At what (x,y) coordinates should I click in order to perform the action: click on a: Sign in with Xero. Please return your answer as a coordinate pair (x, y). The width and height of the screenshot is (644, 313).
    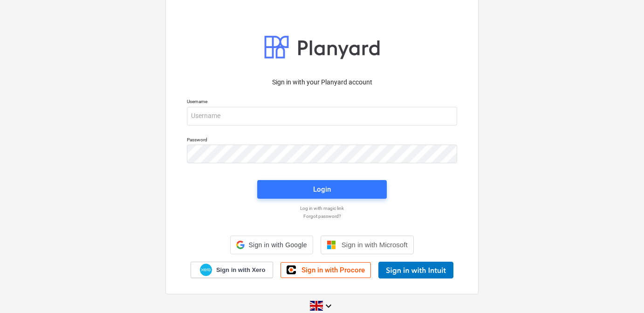
    Looking at the image, I should click on (232, 270).